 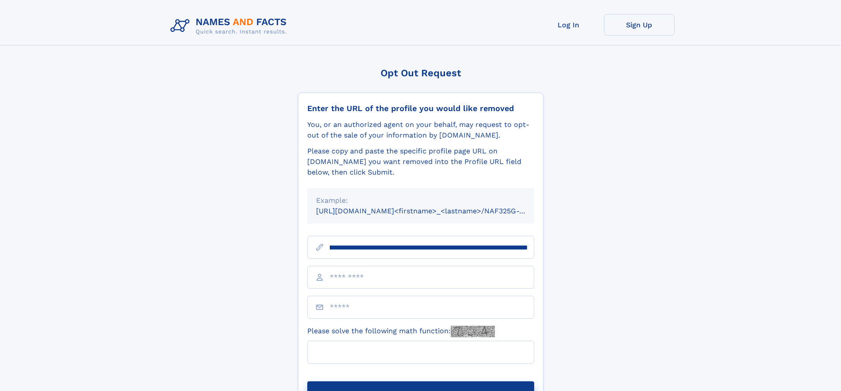 What do you see at coordinates (230, 26) in the screenshot?
I see `img: Logo Names and Facts` at bounding box center [230, 26].